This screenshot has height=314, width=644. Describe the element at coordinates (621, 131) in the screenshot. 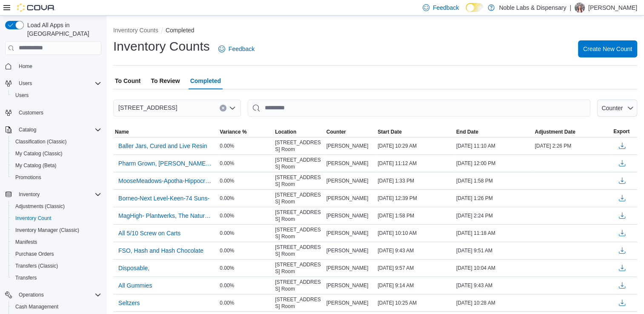

I see `span: Export` at that location.